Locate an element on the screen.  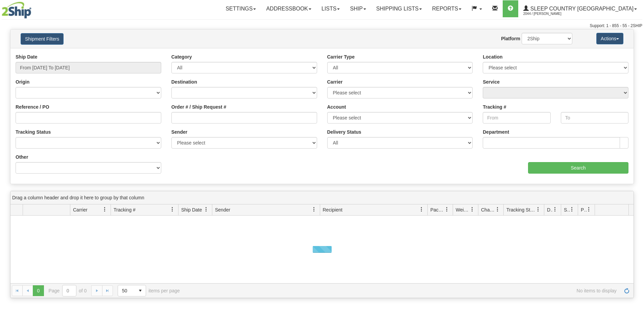
a: Ship is located at coordinates (358, 9).